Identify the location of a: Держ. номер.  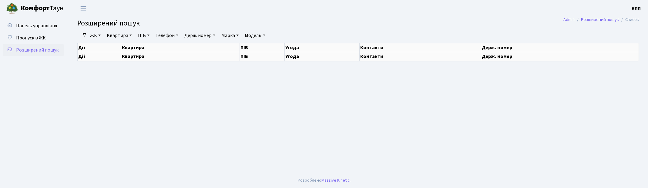
(200, 35).